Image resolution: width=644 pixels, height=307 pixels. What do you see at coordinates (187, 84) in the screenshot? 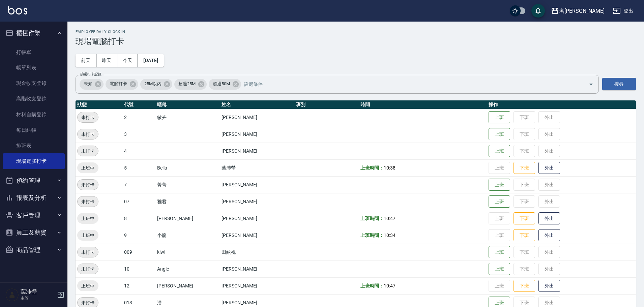
I see `span: 超過25M` at bounding box center [187, 84].